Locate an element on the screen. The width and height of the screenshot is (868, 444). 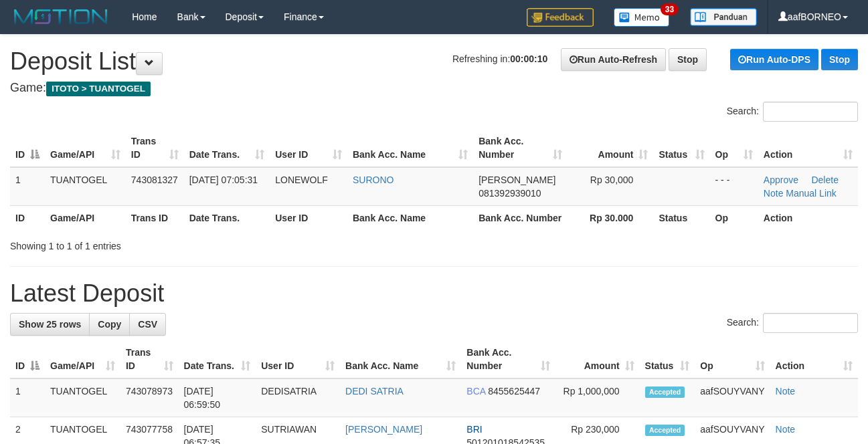
th: Bank Acc. Number is located at coordinates (520, 217).